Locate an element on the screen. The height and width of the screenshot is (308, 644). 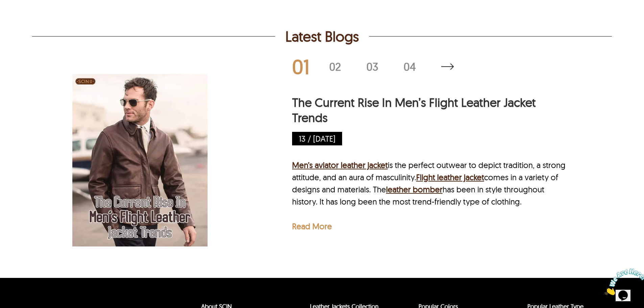
a: Men’s aviator leather jacket is located at coordinates (340, 165).